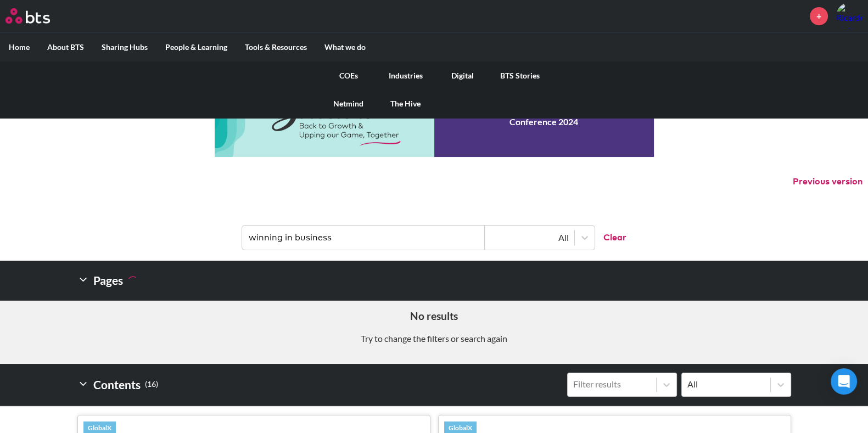  I want to click on img: BTS Logo, so click(28, 16).